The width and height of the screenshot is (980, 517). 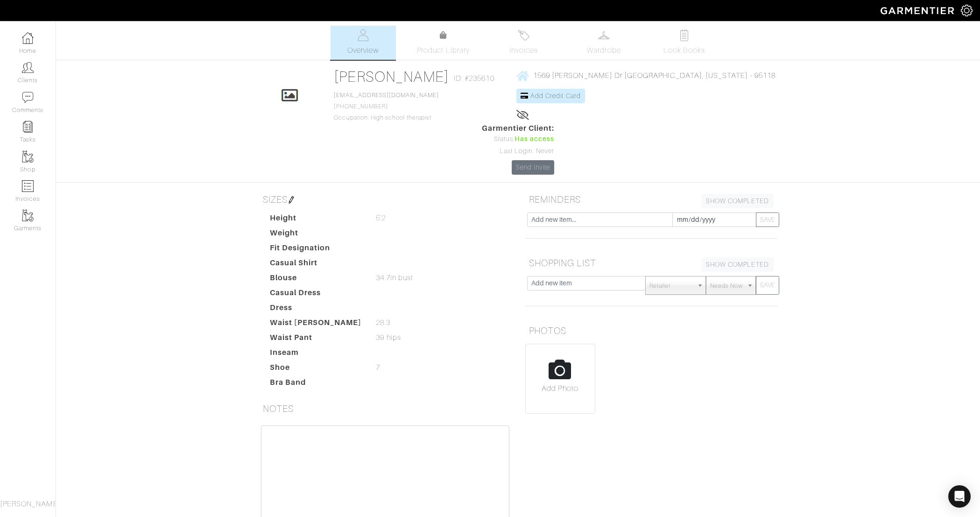 I want to click on div: Last Login: Never, so click(x=518, y=151).